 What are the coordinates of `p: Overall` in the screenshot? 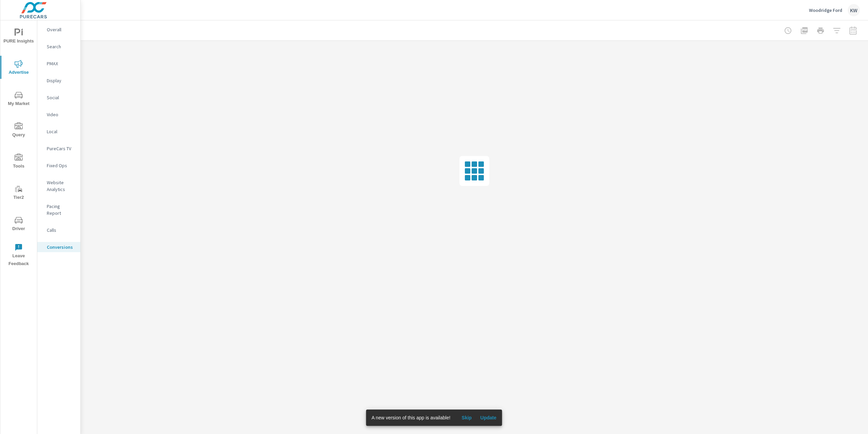 It's located at (60, 30).